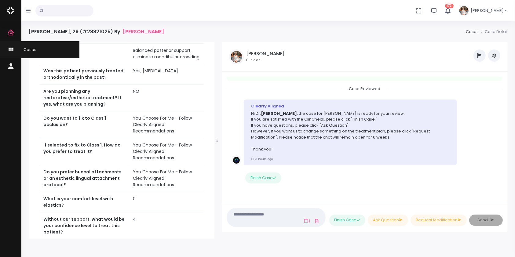 This screenshot has width=515, height=257. I want to click on th: Are you planning any restorative/esthetic treatment? If yes, what are you planning?, so click(84, 98).